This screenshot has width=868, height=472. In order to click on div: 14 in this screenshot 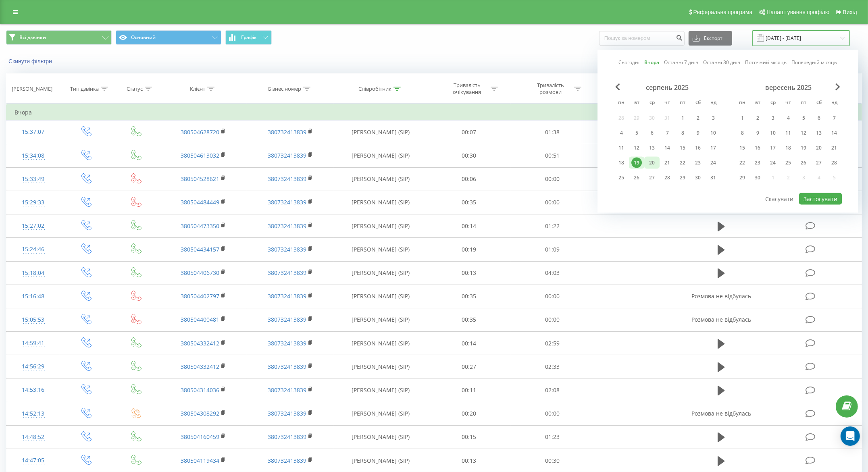, I will do `click(667, 148)`.